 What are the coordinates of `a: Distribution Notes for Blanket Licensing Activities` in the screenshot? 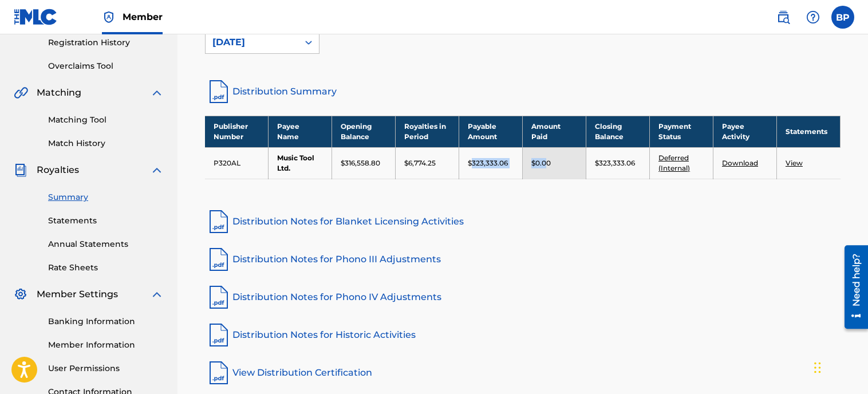 It's located at (523, 221).